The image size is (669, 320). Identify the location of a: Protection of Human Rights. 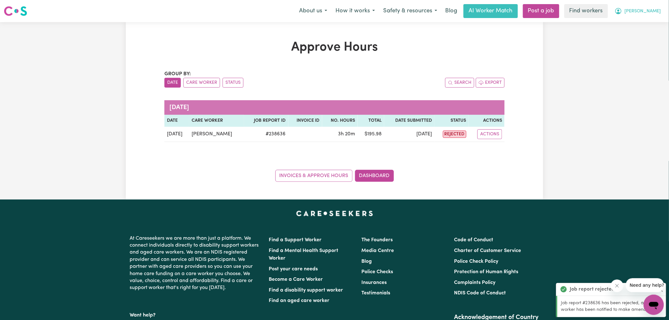
(486, 272).